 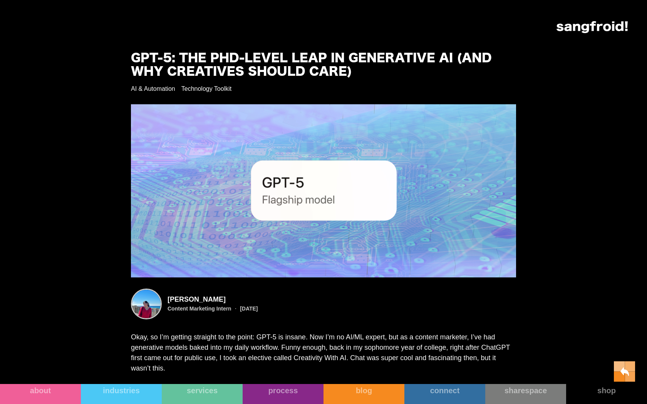 What do you see at coordinates (591, 27) in the screenshot?
I see `img: logo` at bounding box center [591, 27].